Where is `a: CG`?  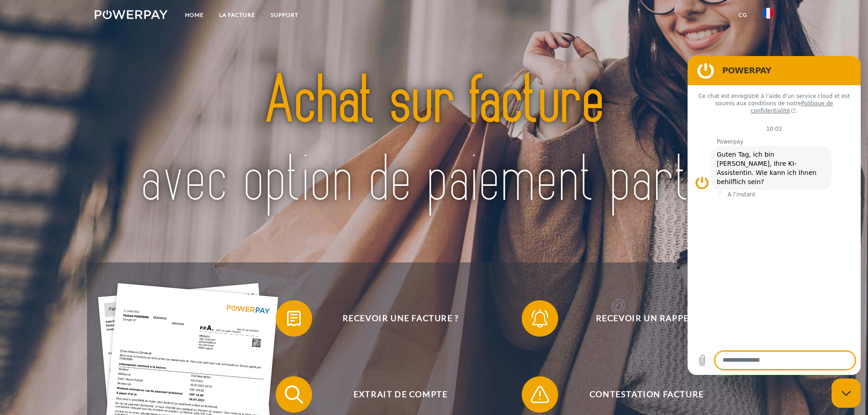 a: CG is located at coordinates (743, 15).